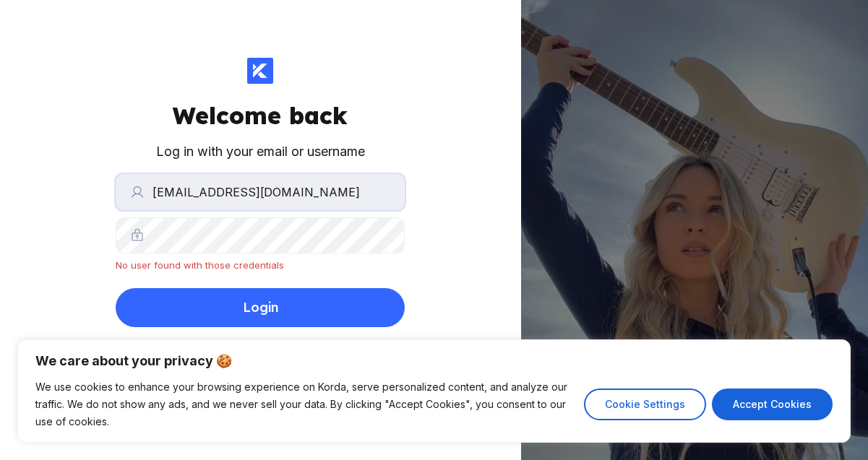 The width and height of the screenshot is (868, 460). Describe the element at coordinates (305, 405) in the screenshot. I see `p: We use cookies to enhance your browsing experience on Korda, serve personalized content, and anal...` at that location.